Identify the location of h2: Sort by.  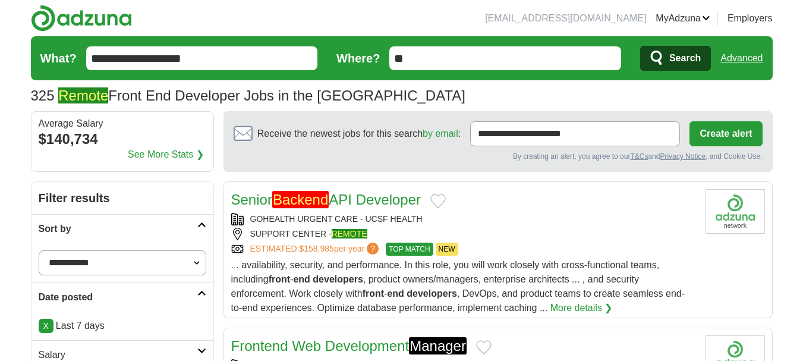
(118, 229).